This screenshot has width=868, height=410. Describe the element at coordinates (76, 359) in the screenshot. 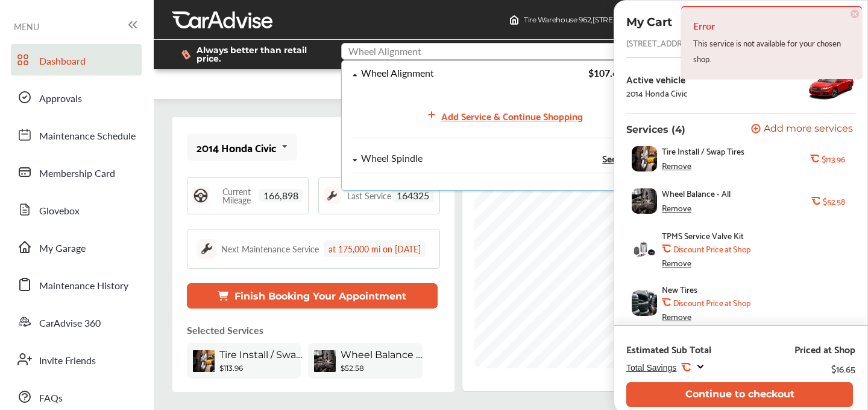

I see `a: Invite Friends` at that location.